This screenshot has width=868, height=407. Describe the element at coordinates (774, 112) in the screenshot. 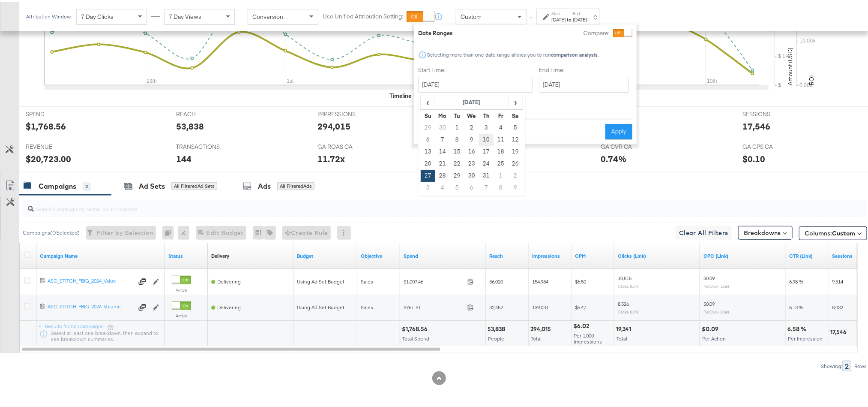

I see `span: SESSIONS` at that location.